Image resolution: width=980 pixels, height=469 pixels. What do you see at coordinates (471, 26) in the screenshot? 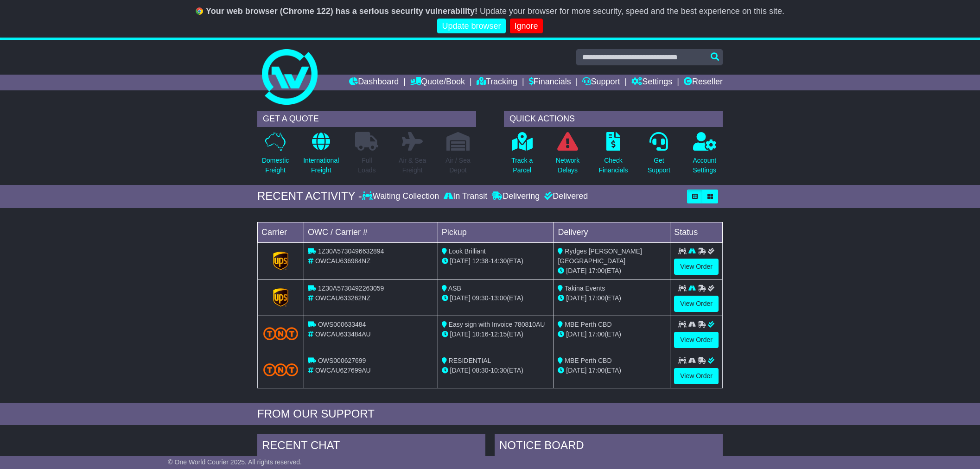
I see `a: Update browser` at bounding box center [471, 26].